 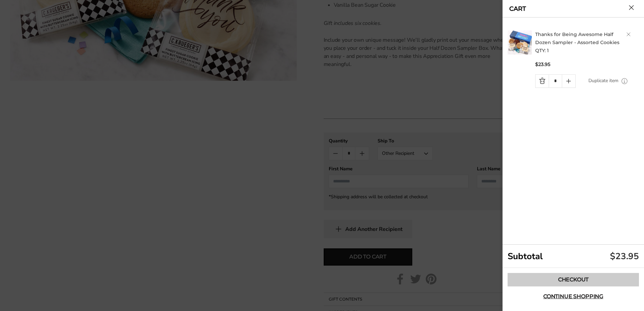 What do you see at coordinates (577, 38) in the screenshot?
I see `a: Thanks for Being Awesome Half Dozen Sampler - Assorted Cookies` at bounding box center [577, 38].